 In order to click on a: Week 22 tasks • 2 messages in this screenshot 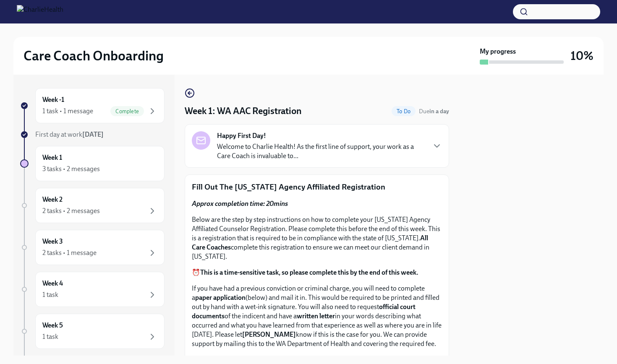, I will do `click(93, 206)`.